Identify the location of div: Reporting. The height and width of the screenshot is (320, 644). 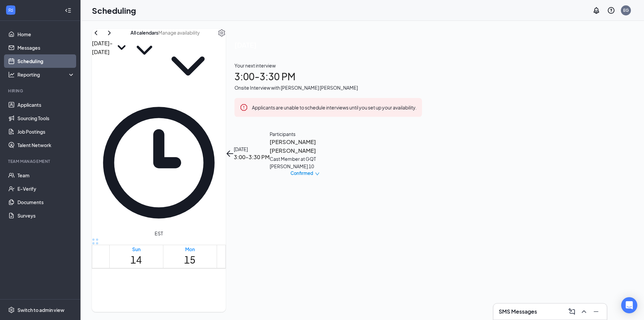
(46, 75).